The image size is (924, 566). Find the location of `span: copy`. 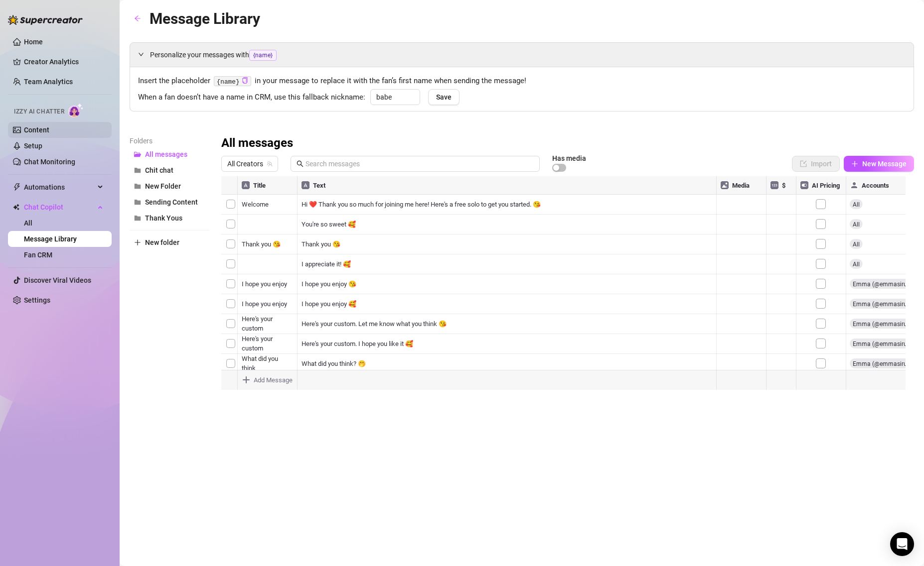

span: copy is located at coordinates (245, 80).